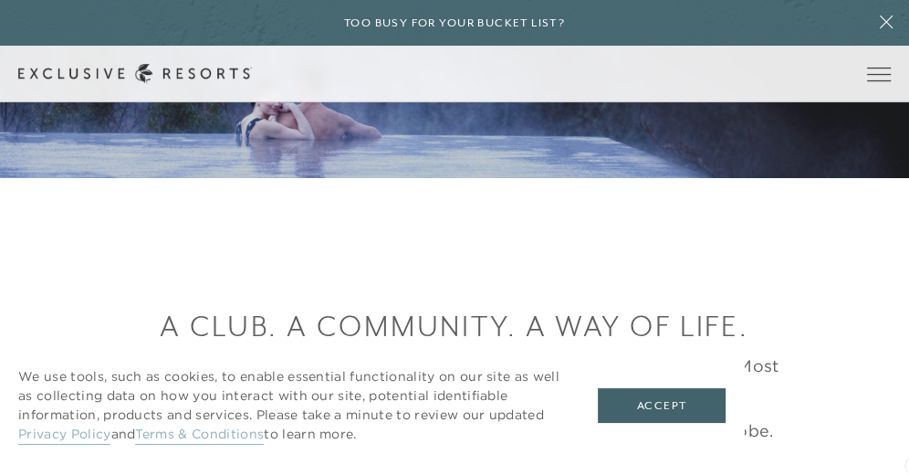  I want to click on a: Privacy Policy, so click(64, 434).